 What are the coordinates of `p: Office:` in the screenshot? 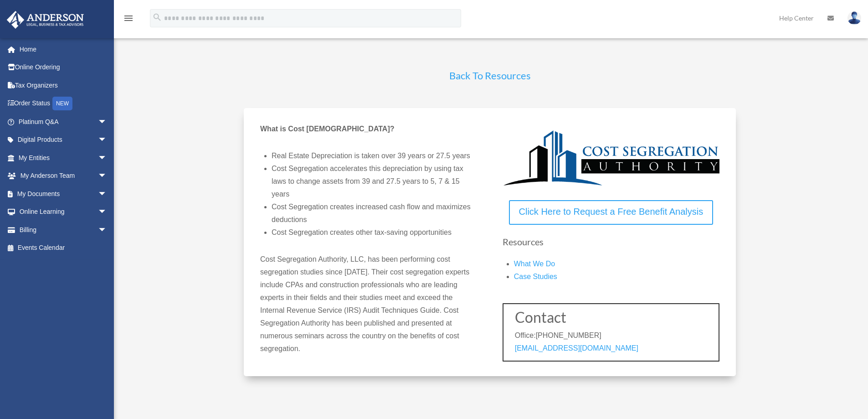 It's located at (611, 342).